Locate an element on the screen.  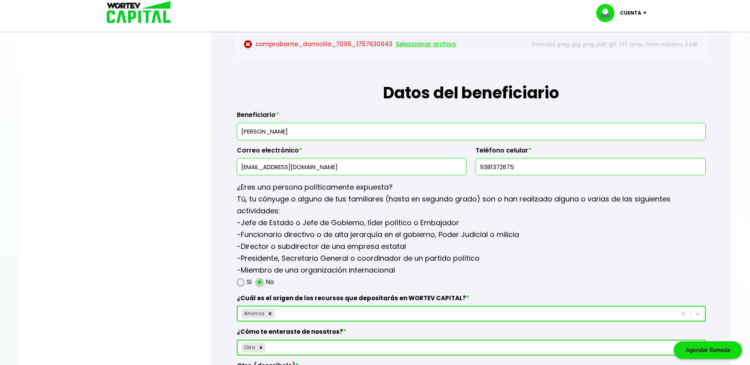
label: ¿Cuál es el origen de los recursos que depositarás en WORTEV CAPITAL? is located at coordinates (471, 300).